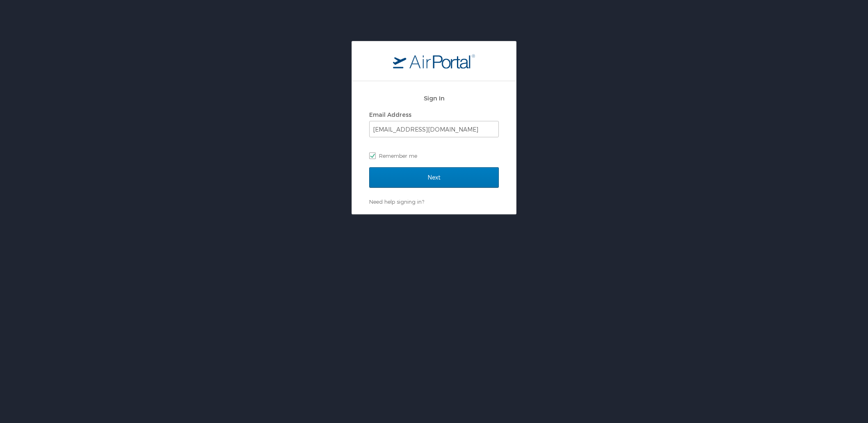 Image resolution: width=868 pixels, height=423 pixels. What do you see at coordinates (390, 114) in the screenshot?
I see `label: Email Address` at bounding box center [390, 114].